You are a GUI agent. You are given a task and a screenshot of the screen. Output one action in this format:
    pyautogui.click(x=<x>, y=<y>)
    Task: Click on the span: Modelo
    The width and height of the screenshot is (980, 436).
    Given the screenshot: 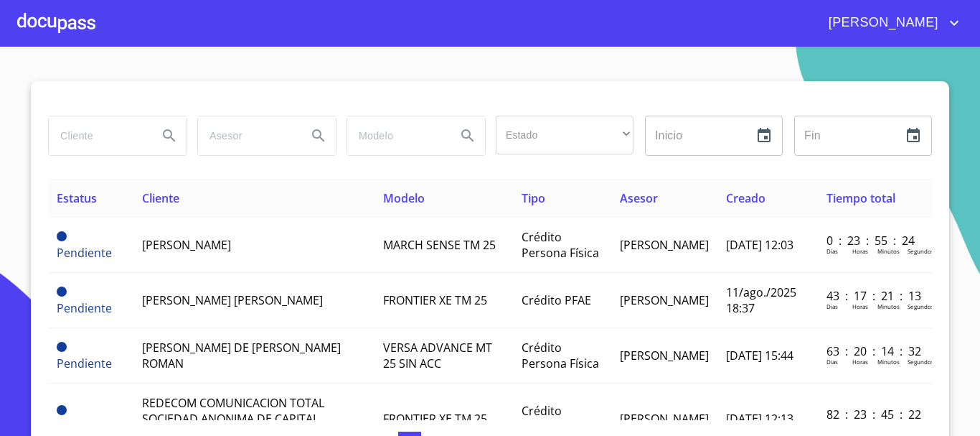 What is the action you would take?
    pyautogui.click(x=404, y=198)
    